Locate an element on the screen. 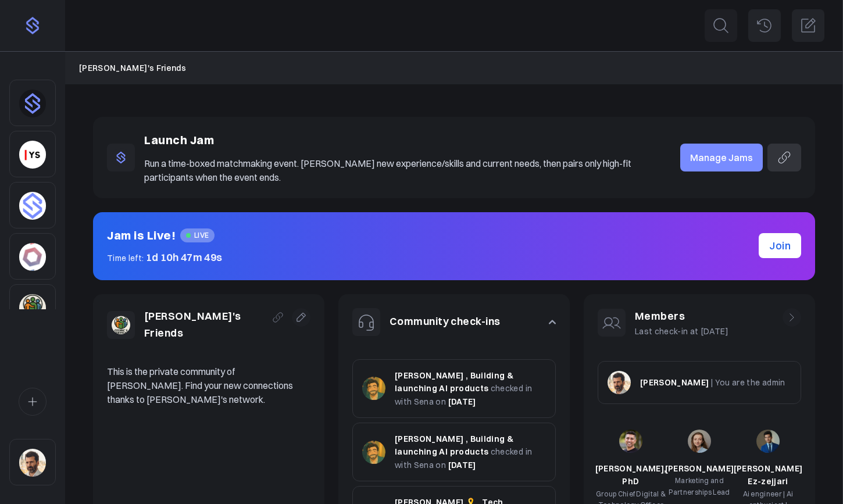 The width and height of the screenshot is (843, 504). img: 4hc3xb4og75h35779zhp6duy5ffo is located at coordinates (33, 257).